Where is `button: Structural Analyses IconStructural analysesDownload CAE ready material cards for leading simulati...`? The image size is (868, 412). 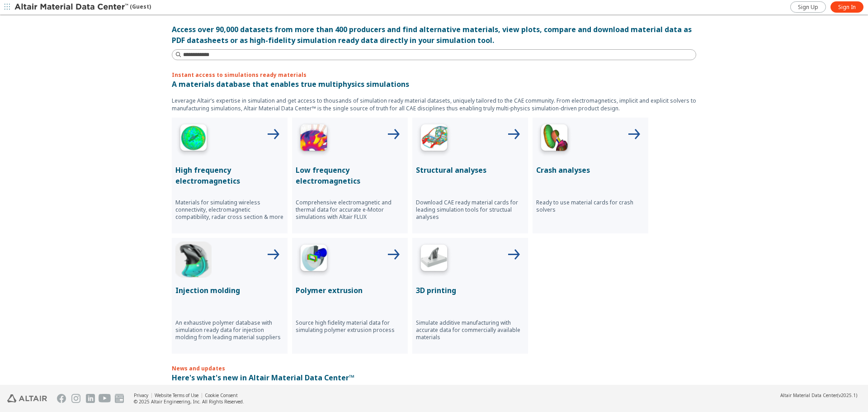 button: Structural Analyses IconStructural analysesDownload CAE ready material cards for leading simulati... is located at coordinates (470, 175).